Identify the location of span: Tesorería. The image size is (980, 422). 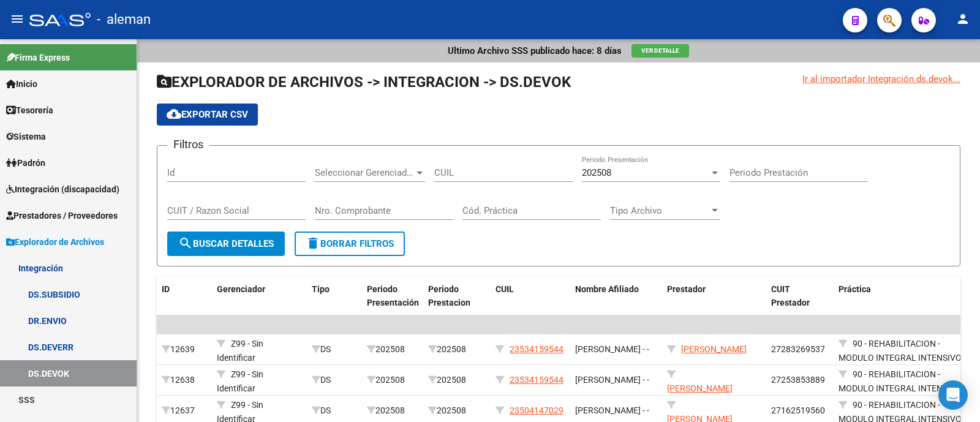
(30, 110).